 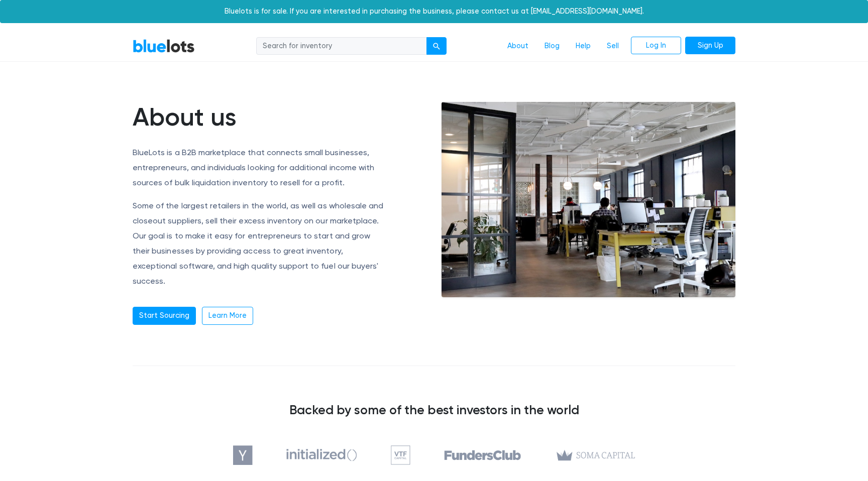 I want to click on p: BlueLots is a B2B marketplace that connects small businesses, entrepreneurs, and individuals look..., so click(x=259, y=167).